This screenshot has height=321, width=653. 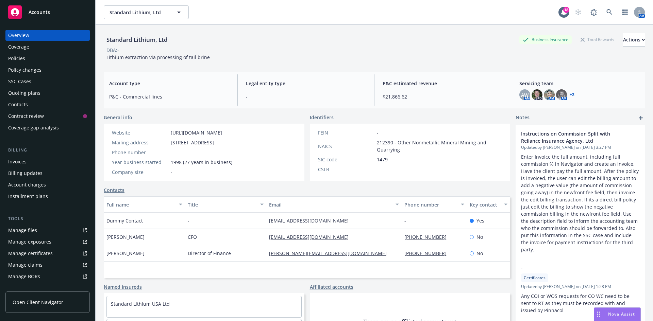 I want to click on span: Accounts, so click(x=39, y=12).